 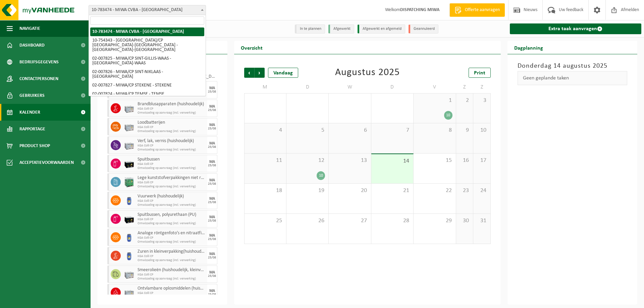 I want to click on span: Smeerolieën (huishoudelijk, kleinverpakking), so click(x=171, y=270).